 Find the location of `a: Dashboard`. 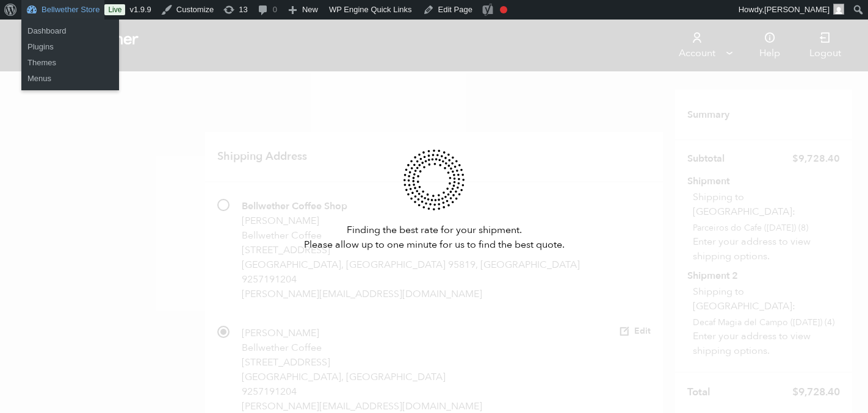

a: Dashboard is located at coordinates (70, 31).